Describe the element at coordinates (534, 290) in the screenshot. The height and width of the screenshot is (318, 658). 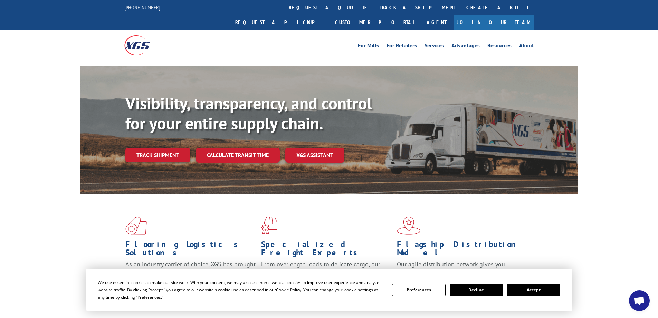
I see `button: Accept` at that location.